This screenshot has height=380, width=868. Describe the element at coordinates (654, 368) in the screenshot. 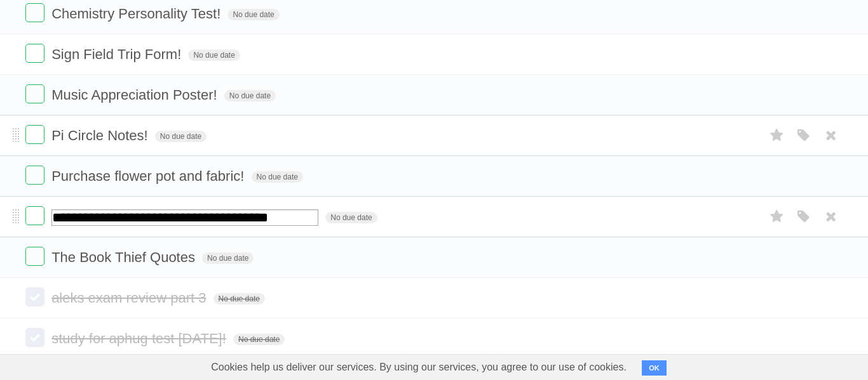

I see `button: OK` at that location.